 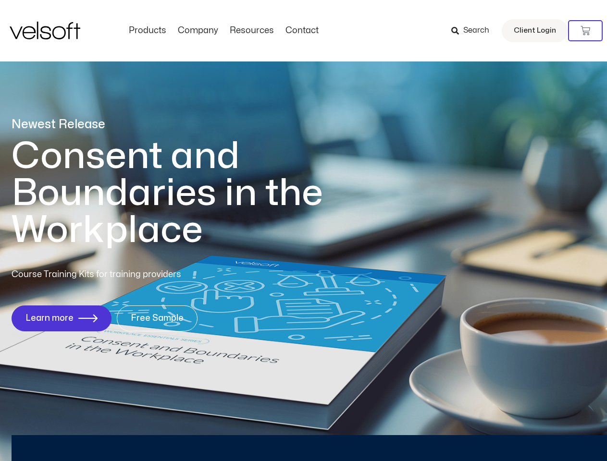 I want to click on p: Newest Release, so click(x=187, y=125).